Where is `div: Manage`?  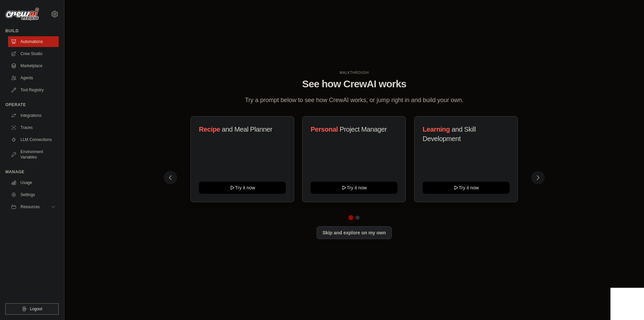
div: Manage is located at coordinates (32, 172).